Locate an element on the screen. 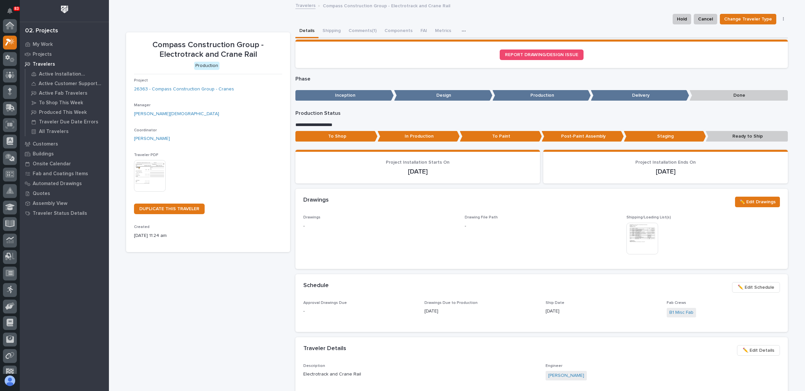 This screenshot has height=391, width=805. a: Projects is located at coordinates (64, 54).